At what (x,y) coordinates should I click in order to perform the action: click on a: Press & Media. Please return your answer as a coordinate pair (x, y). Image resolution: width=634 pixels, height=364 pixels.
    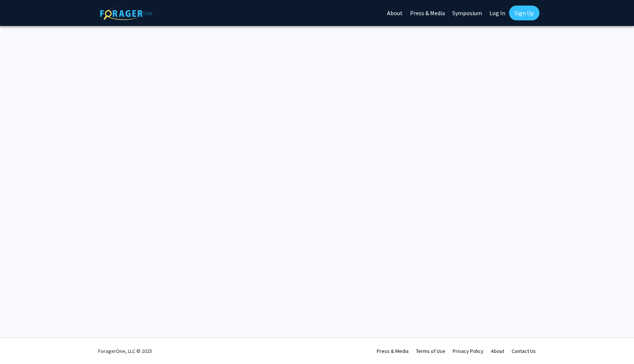
    Looking at the image, I should click on (393, 351).